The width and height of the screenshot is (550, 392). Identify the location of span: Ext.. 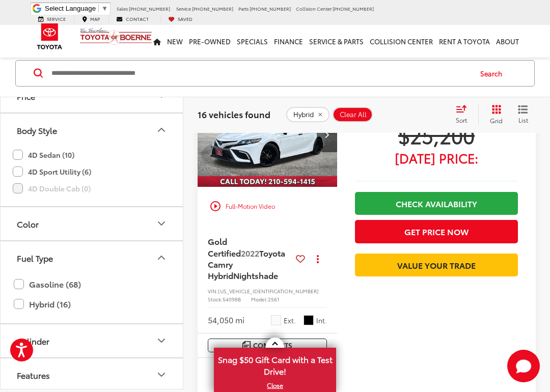
(289, 320).